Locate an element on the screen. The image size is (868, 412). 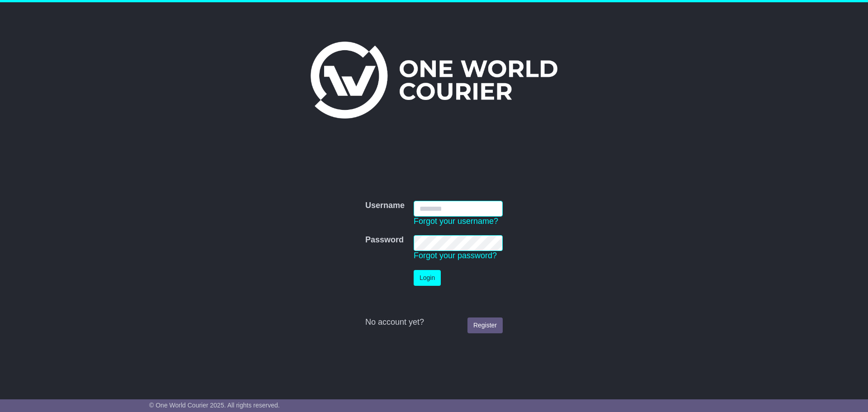
span: © One World Courier 2025. All rights reserved. is located at coordinates (214, 405).